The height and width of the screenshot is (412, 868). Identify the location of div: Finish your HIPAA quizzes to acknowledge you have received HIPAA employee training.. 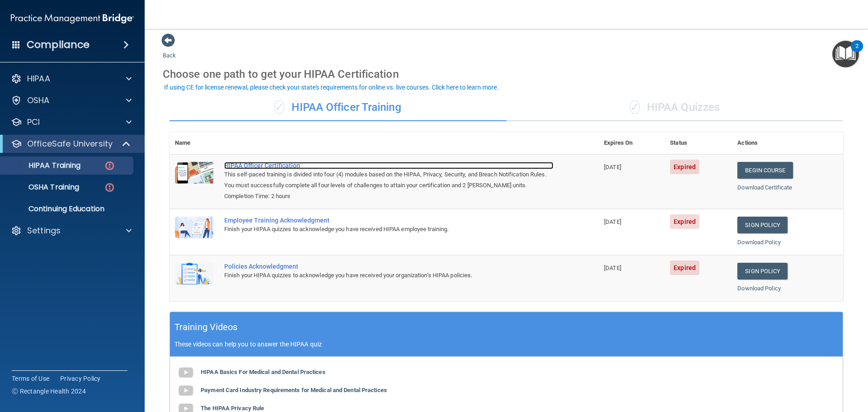
(389, 229).